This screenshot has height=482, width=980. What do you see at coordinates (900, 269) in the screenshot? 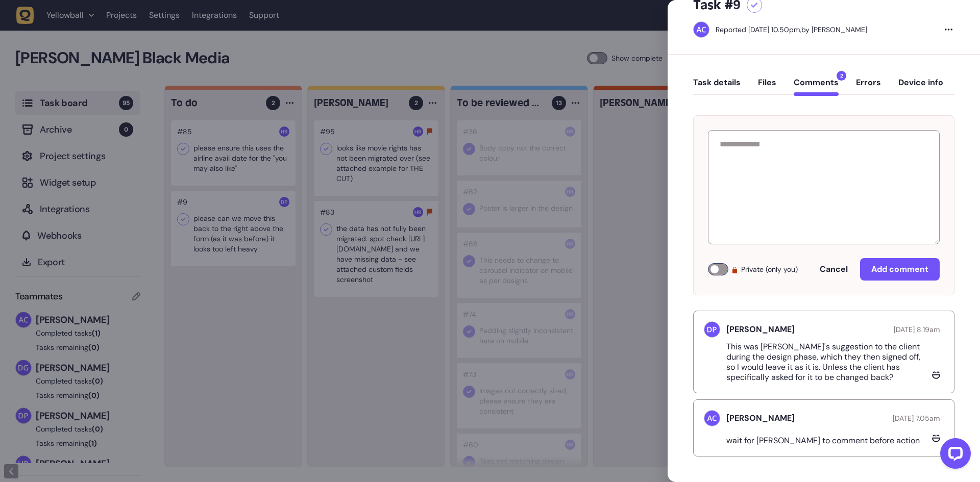
I see `button: Add comment` at bounding box center [900, 269].